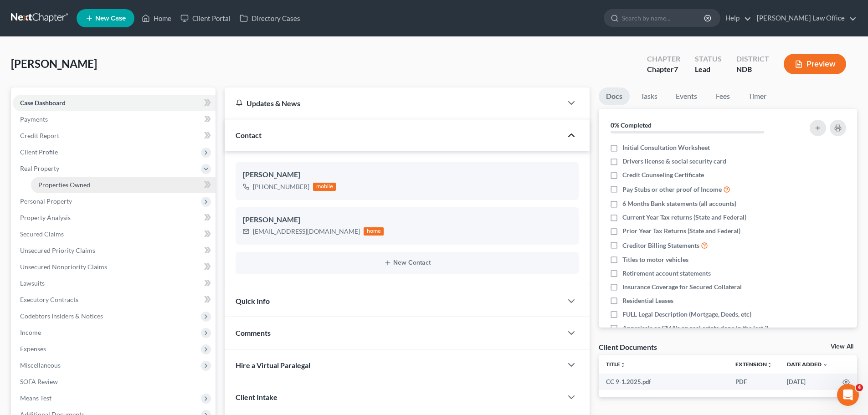  What do you see at coordinates (38, 152) in the screenshot?
I see `span: Client Profile` at bounding box center [38, 152].